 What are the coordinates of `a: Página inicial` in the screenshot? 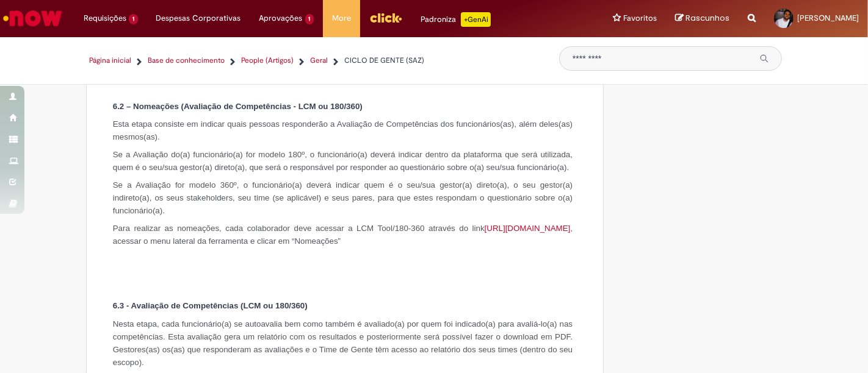 It's located at (110, 61).